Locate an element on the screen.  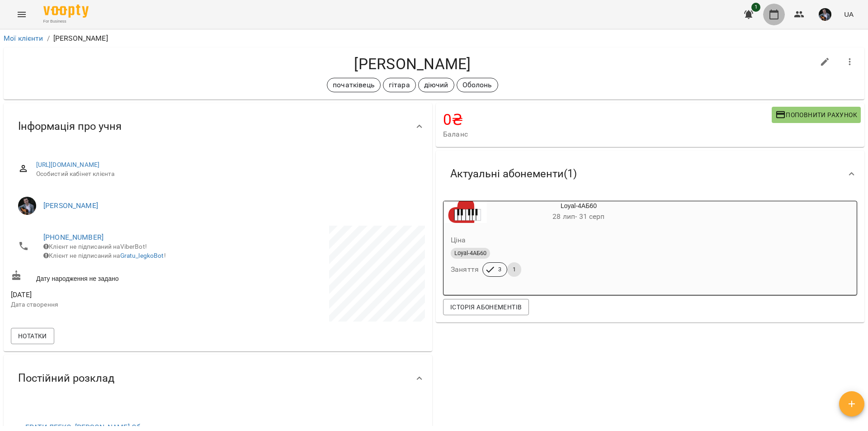
span: Інформація про учня is located at coordinates (70, 126).